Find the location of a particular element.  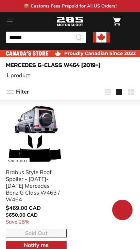

p: 1 product is located at coordinates (70, 75).